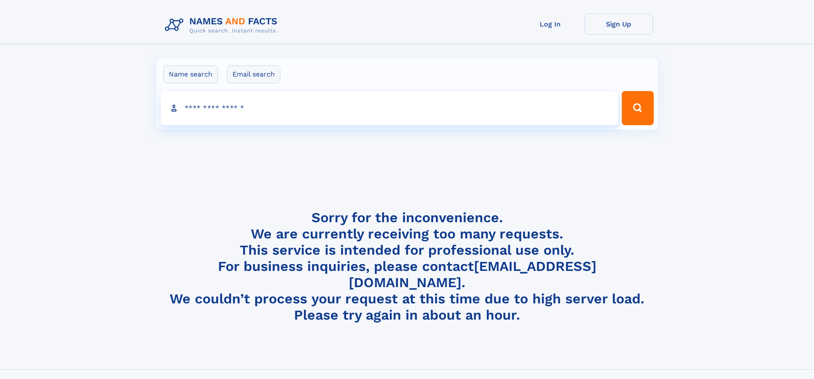 The height and width of the screenshot is (379, 814). Describe the element at coordinates (407, 266) in the screenshot. I see `h4: Sorry for the inconvenience. We are currently receiving too many requests. This service is intend...` at that location.